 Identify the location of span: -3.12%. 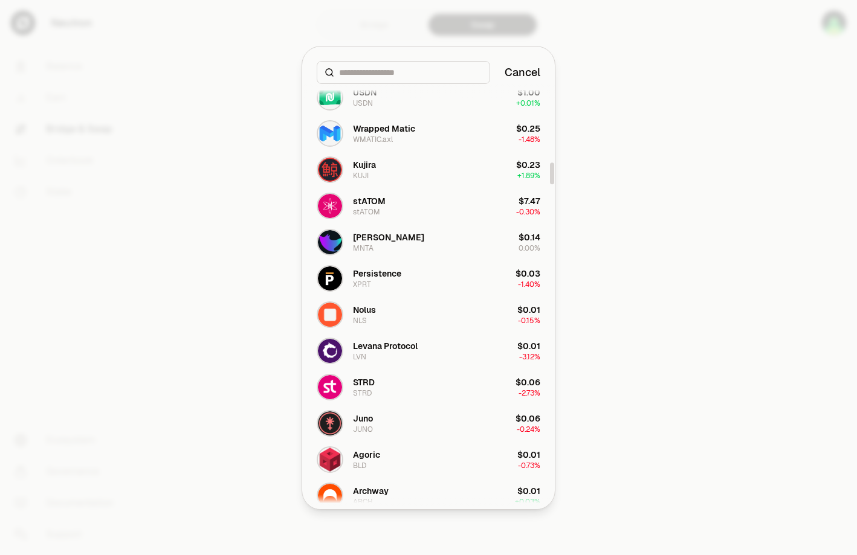
(529, 357).